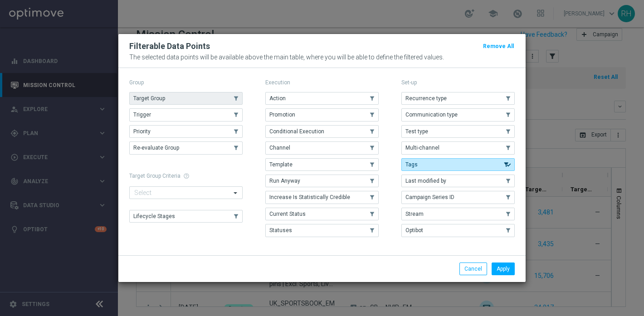  Describe the element at coordinates (170, 46) in the screenshot. I see `h2: Filterable Data Points` at that location.